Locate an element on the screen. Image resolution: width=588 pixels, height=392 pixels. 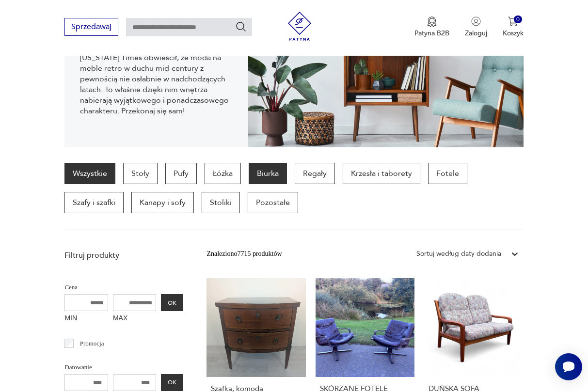
div: Znaleziono 7715 produktów is located at coordinates (244, 254).